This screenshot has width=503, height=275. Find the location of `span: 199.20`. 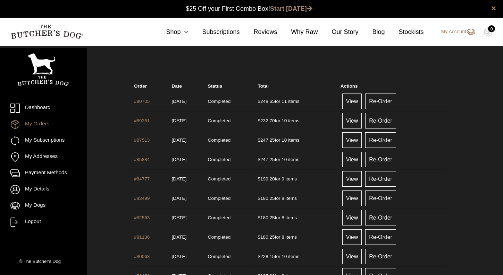

span: 199.20 is located at coordinates (266, 179).